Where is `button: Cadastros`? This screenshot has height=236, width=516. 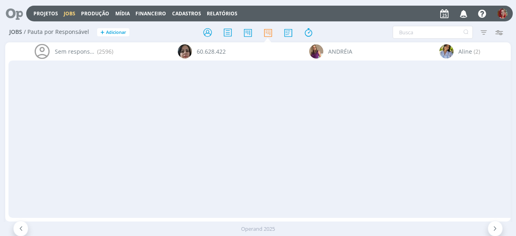
button: Cadastros is located at coordinates (187, 14).